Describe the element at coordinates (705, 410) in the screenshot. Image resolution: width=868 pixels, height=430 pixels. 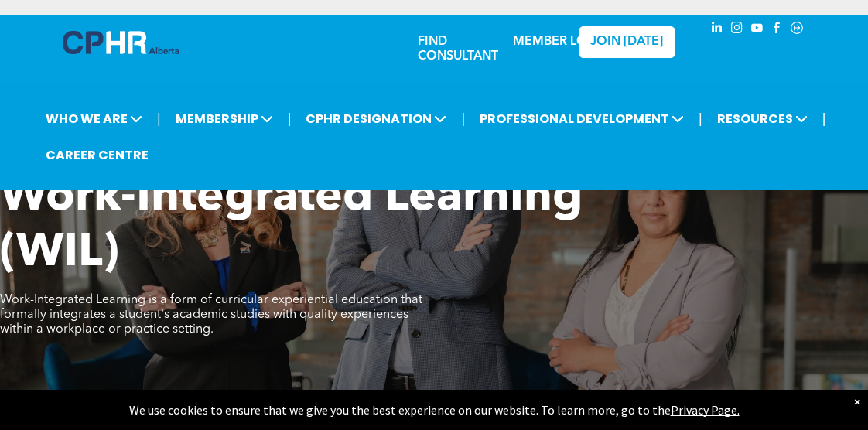
I see `a: Privacy Page.` at that location.